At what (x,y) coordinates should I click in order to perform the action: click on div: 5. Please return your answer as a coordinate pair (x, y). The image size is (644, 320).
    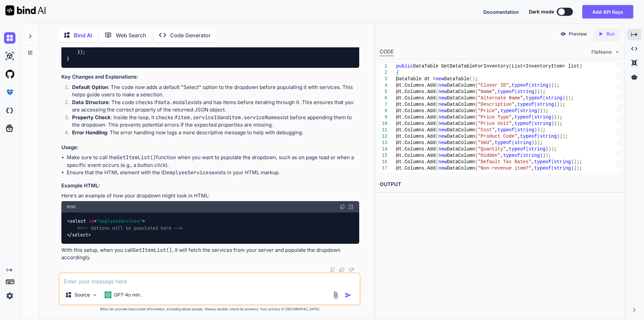
    Looking at the image, I should click on (383, 91).